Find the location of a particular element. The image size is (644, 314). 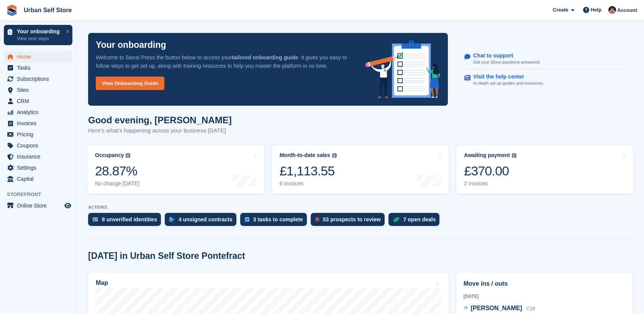

div: 53 prospects to review is located at coordinates (352, 219).